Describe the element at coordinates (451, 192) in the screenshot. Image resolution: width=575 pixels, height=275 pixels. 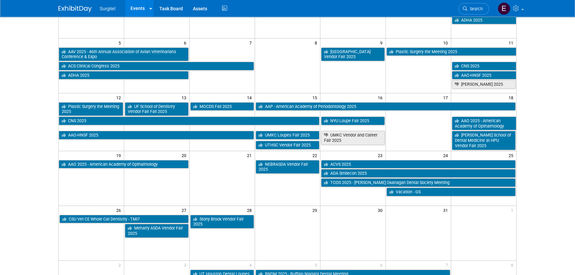
I see `a: Vacation - GS` at that location.